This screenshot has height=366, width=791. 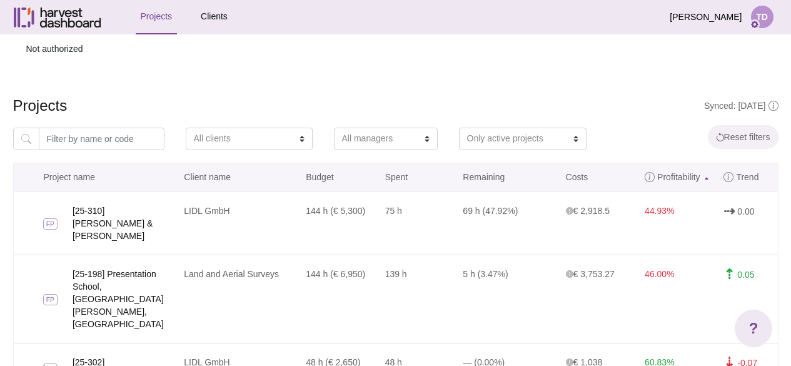 I want to click on img: sort_asc-486e9ffe7a5d0b5d827ae023700817ec45ee8f01fe4fbbf760f7c6c7b9d19fda.svg, so click(x=706, y=178).